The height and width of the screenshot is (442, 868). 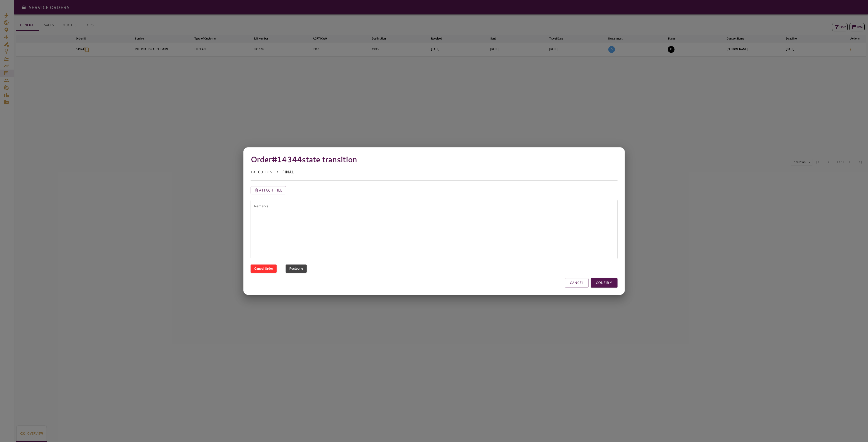 I want to click on p: FINAL, so click(x=288, y=172).